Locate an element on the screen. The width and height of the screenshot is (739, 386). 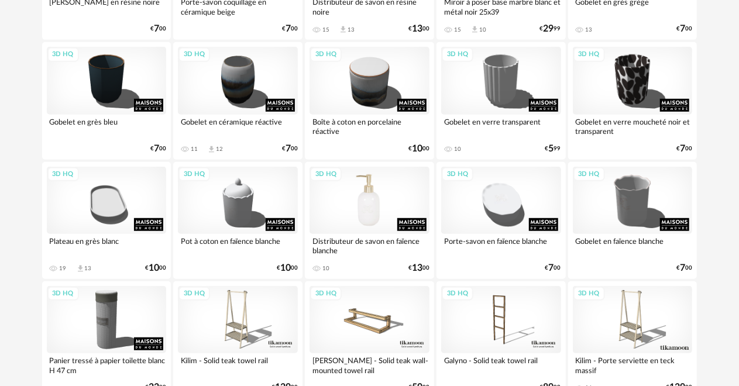
a: 3D HQ Gobelet en céramique réactive 11 Download icon 12 €700 is located at coordinates (238, 101).